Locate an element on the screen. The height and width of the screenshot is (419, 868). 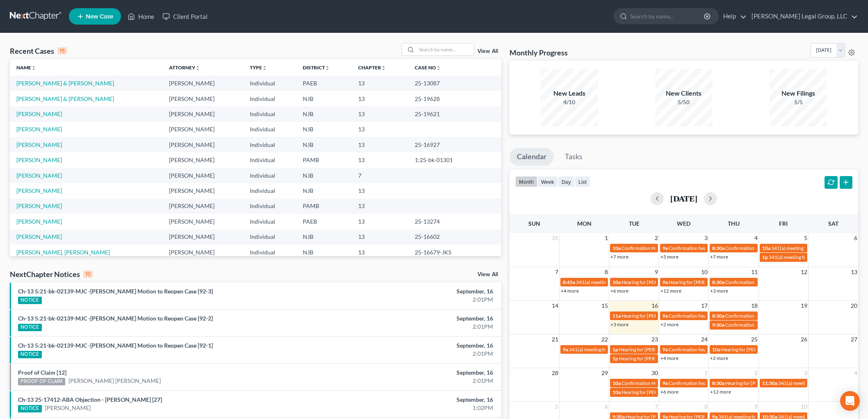
span: 26 is located at coordinates (804, 339).